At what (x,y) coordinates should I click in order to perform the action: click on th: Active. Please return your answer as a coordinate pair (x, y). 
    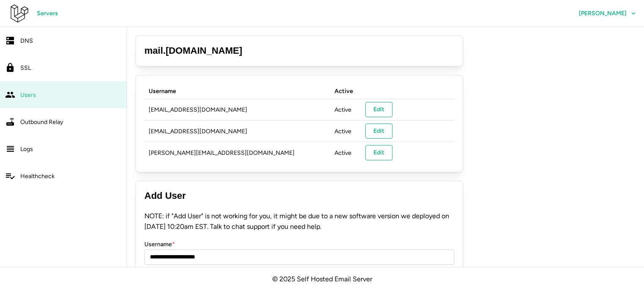
    Looking at the image, I should click on (346, 91).